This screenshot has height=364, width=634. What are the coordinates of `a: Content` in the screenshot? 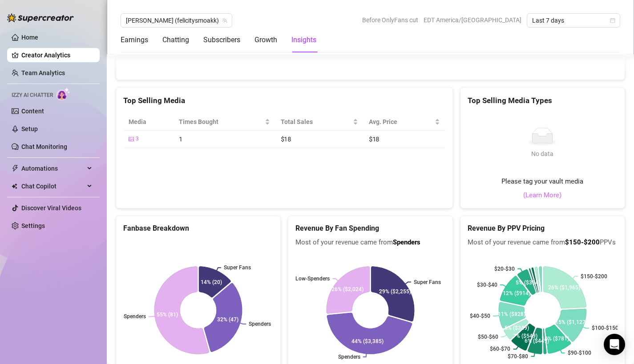 It's located at (33, 111).